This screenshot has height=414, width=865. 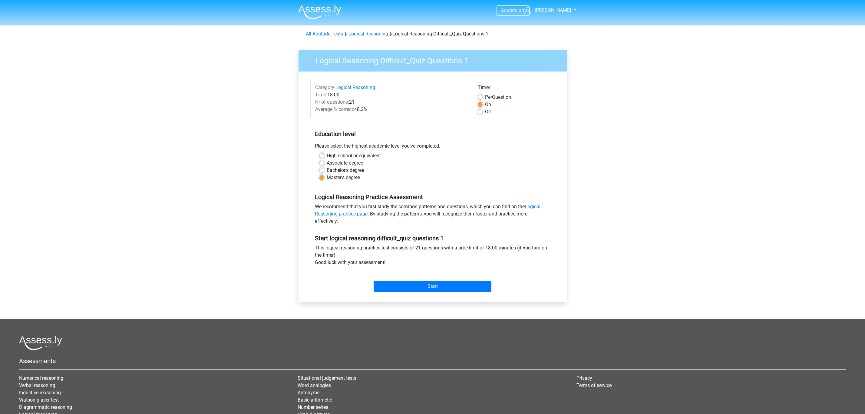 I want to click on span: Time:, so click(x=321, y=94).